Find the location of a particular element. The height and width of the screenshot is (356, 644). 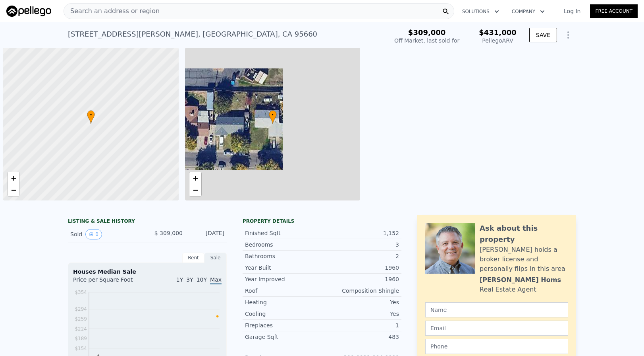

span: $431,000 is located at coordinates (497, 32).